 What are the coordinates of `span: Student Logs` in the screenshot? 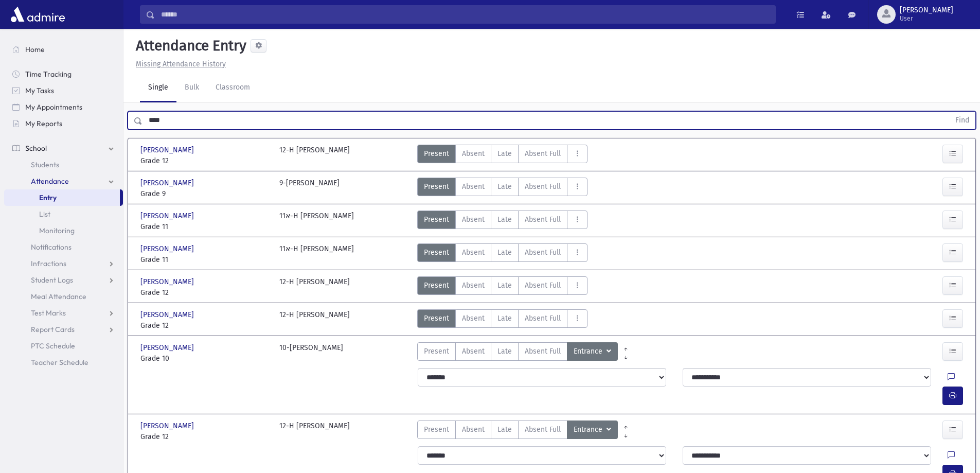 It's located at (52, 280).